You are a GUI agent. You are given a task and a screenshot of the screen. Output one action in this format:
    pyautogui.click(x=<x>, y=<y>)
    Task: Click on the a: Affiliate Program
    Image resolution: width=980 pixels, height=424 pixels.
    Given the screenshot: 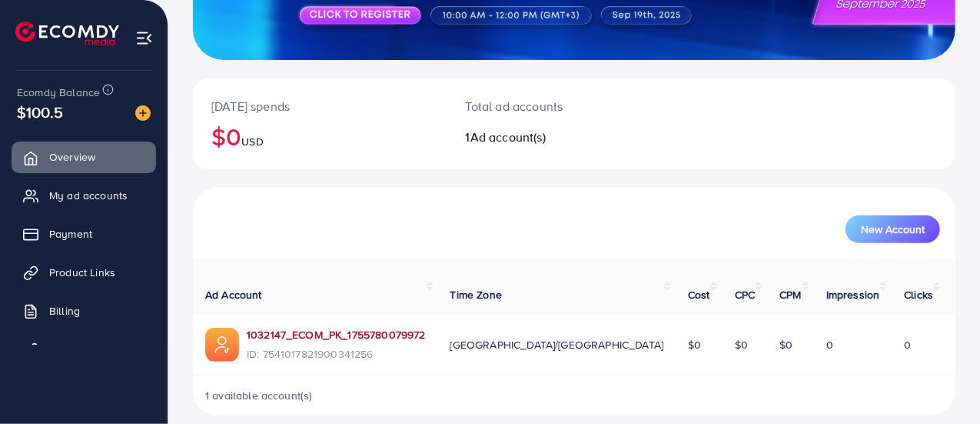 What is the action you would take?
    pyautogui.click(x=83, y=349)
    